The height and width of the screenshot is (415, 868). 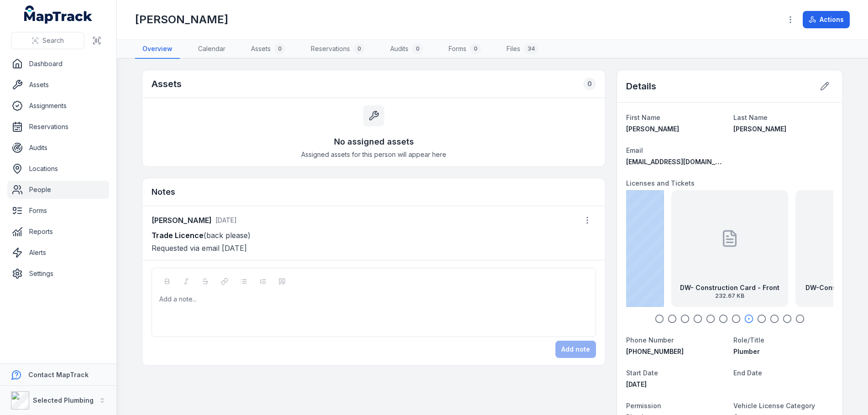 I want to click on span: Licenses and Tickets, so click(x=660, y=183).